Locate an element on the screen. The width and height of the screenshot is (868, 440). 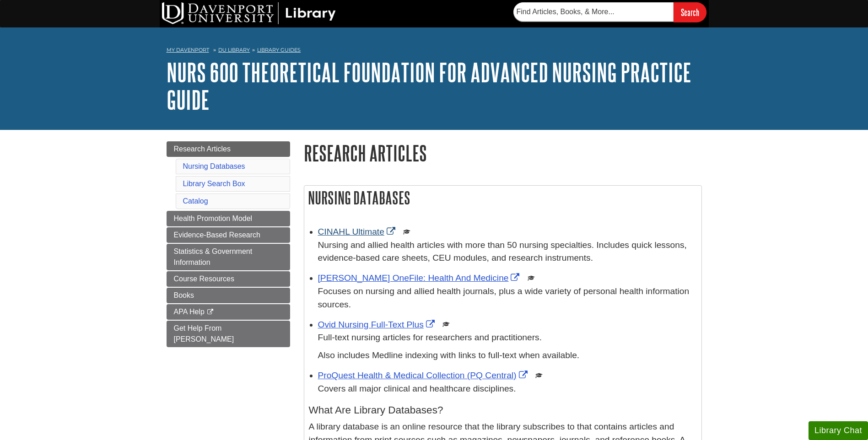
a: APA Help is located at coordinates (228, 312).